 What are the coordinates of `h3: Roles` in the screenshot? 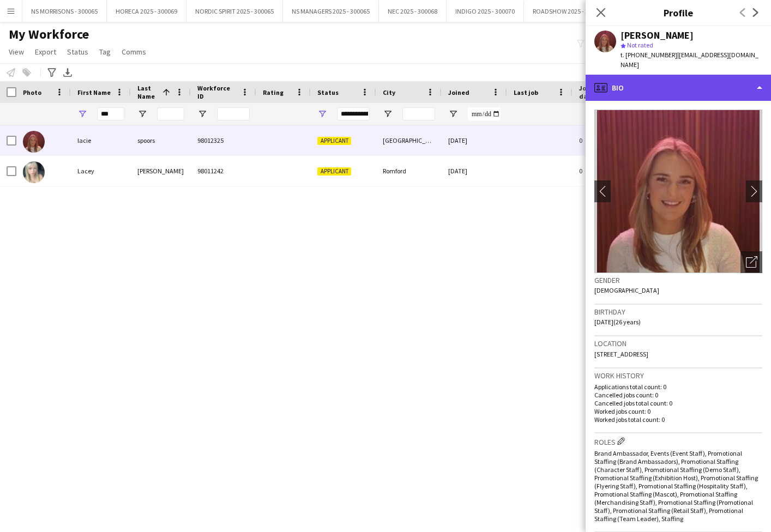 It's located at (678, 441).